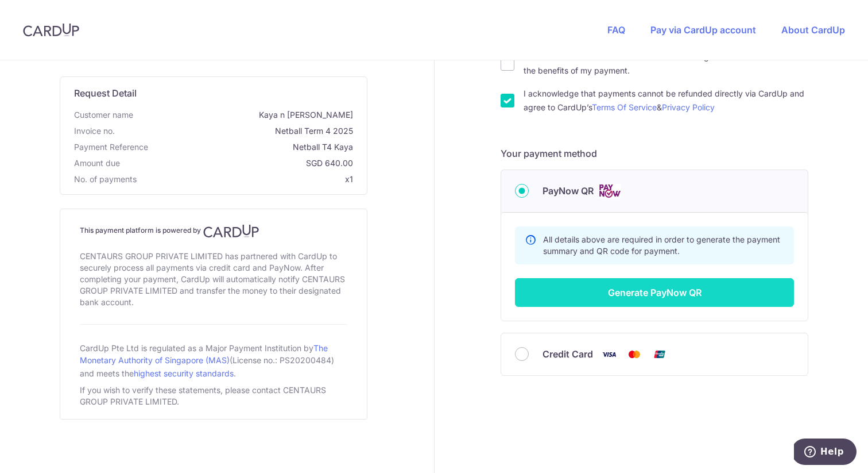  I want to click on div: CardUp Pte Ltd is regulated as a Major Payment Institution by (License no.: PS20200484) and meets..., so click(214, 361).